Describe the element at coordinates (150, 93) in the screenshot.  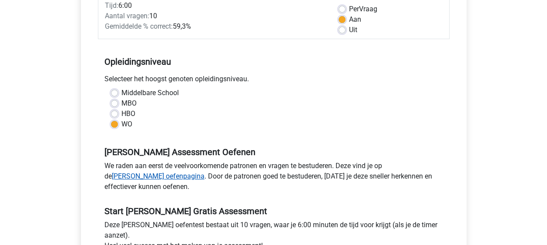
I see `label: Middelbare School` at that location.